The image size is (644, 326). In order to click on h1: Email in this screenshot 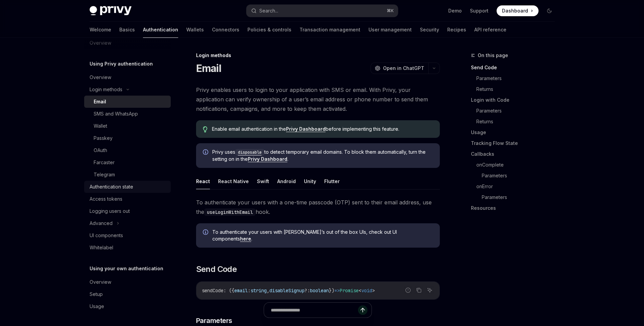, I will do `click(209, 68)`.